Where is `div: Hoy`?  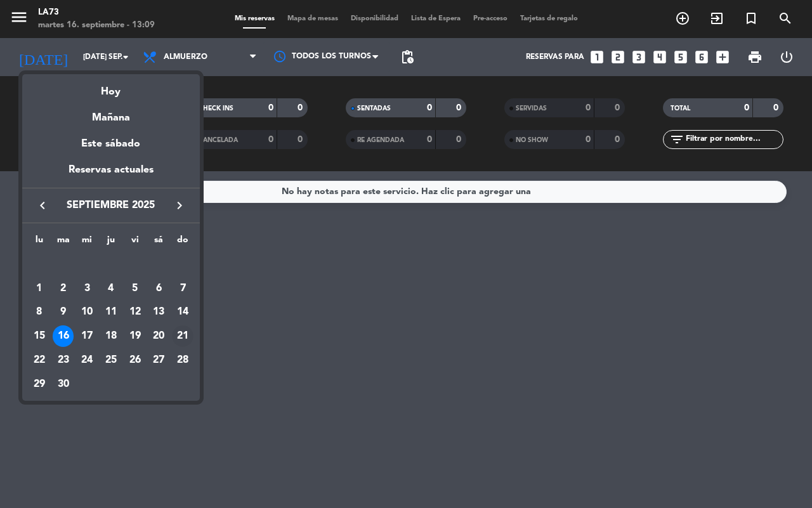
div: Hoy is located at coordinates (111, 87).